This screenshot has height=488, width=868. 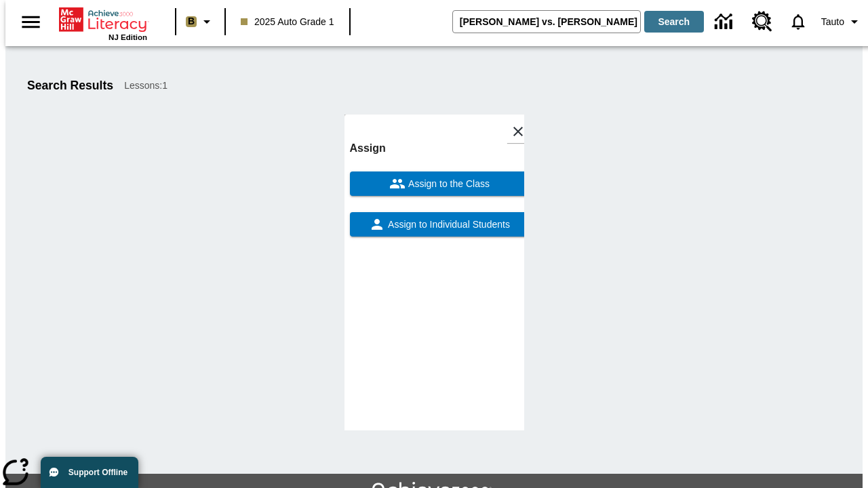 I want to click on button: Search, so click(x=674, y=22).